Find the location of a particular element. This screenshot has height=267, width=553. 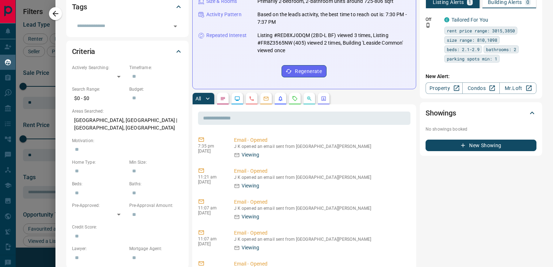

svg: Lead Browsing Activity is located at coordinates (237, 99).